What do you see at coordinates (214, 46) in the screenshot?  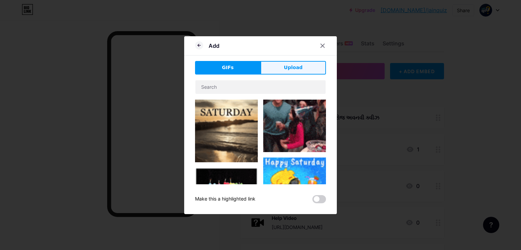 I see `div: Add` at bounding box center [214, 46].